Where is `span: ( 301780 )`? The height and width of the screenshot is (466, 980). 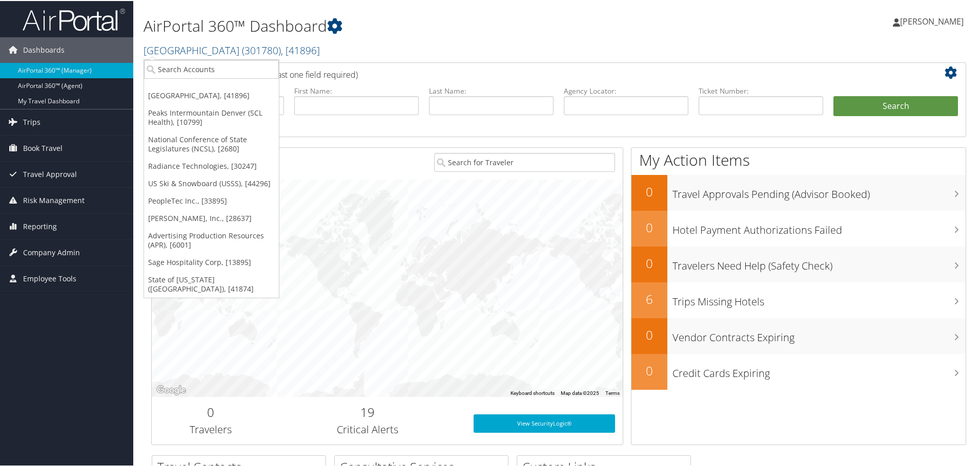
span: ( 301780 ) is located at coordinates (261, 49).